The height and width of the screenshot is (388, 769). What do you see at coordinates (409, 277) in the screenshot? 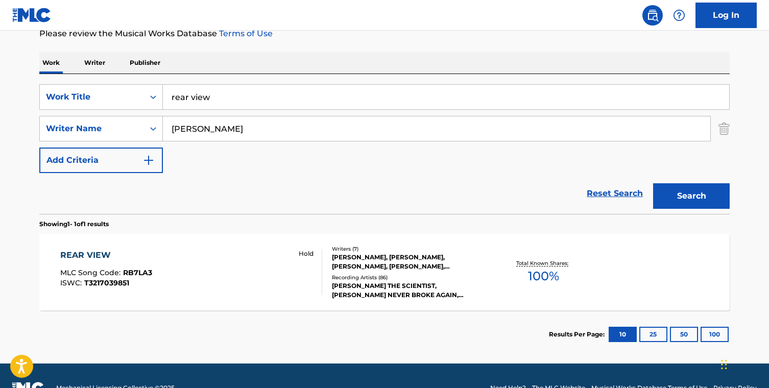
I see `div: Recording Artists ( 86 )` at bounding box center [409, 277].